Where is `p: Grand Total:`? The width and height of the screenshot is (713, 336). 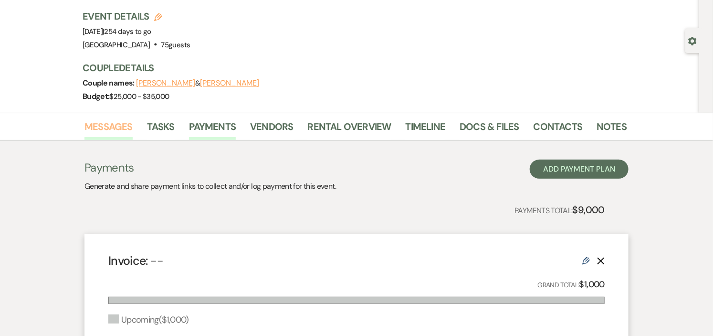 p: Grand Total: is located at coordinates (572, 284).